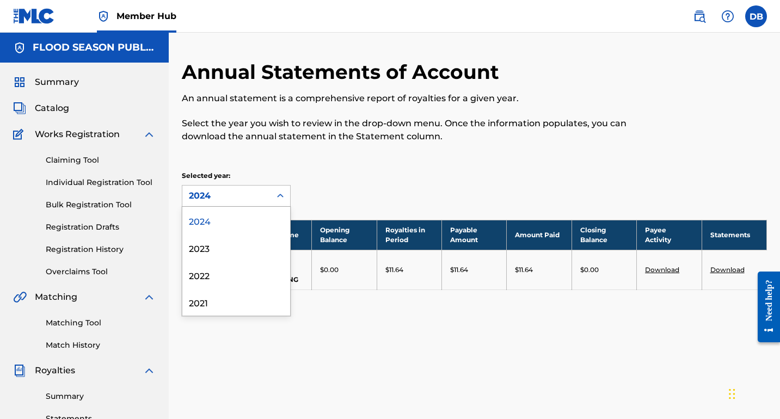  What do you see at coordinates (407, 130) in the screenshot?
I see `p: Select the year you wish to review in the drop-down menu. Once the information populates, you can...` at bounding box center [407, 130].